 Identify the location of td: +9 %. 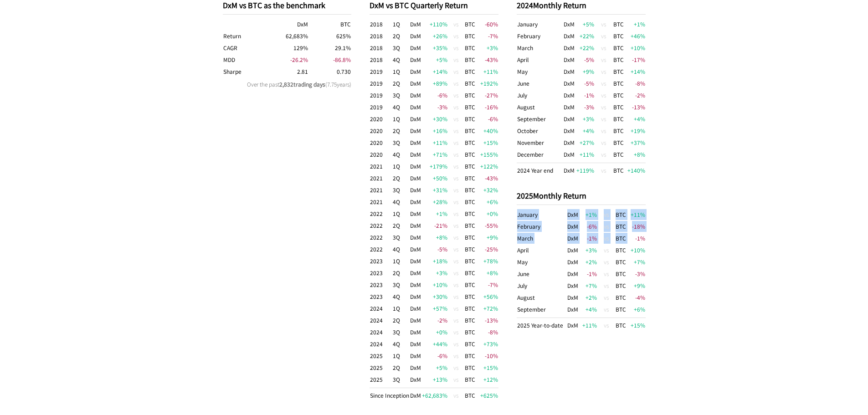
(487, 238).